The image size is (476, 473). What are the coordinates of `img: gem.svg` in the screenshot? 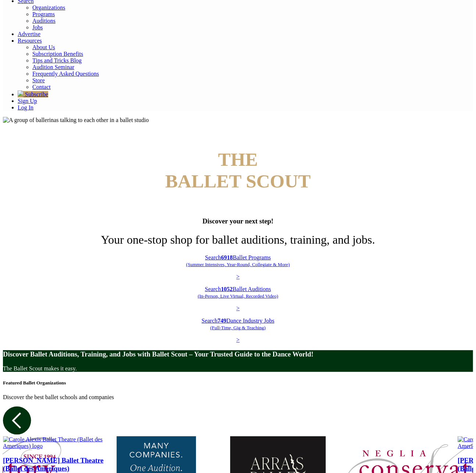 It's located at (21, 93).